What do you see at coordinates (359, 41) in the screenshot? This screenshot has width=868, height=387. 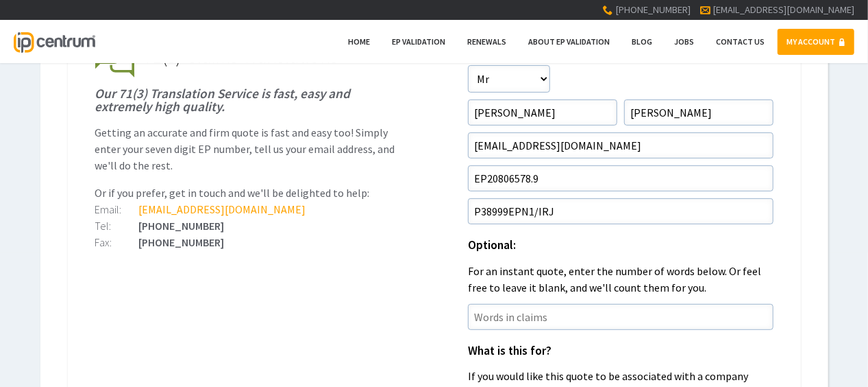 I see `span: Home` at bounding box center [359, 41].